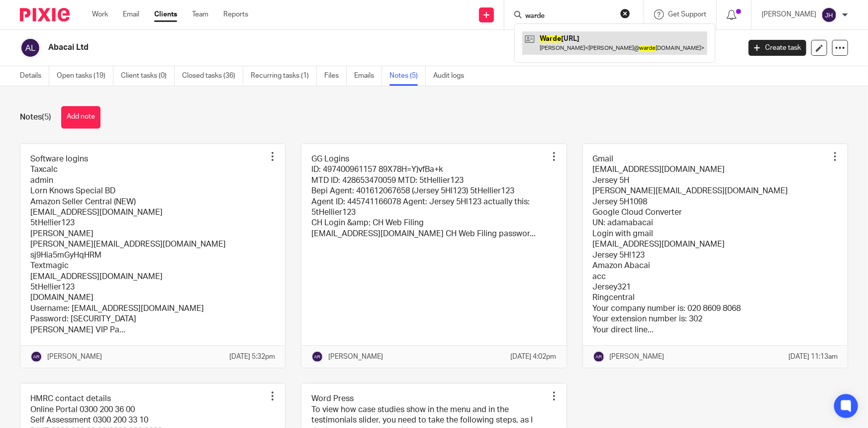 The width and height of the screenshot is (868, 428). What do you see at coordinates (212, 76) in the screenshot?
I see `a: Closed tasks (36)` at bounding box center [212, 76].